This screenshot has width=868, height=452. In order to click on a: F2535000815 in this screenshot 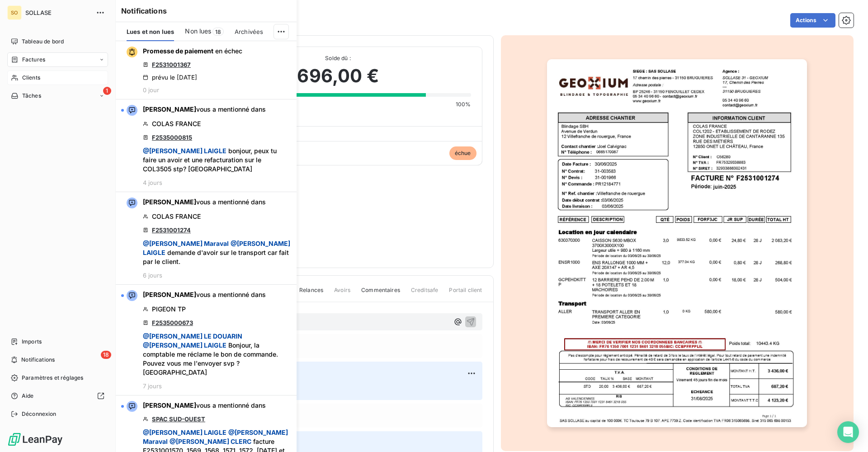, I will do `click(172, 138)`.